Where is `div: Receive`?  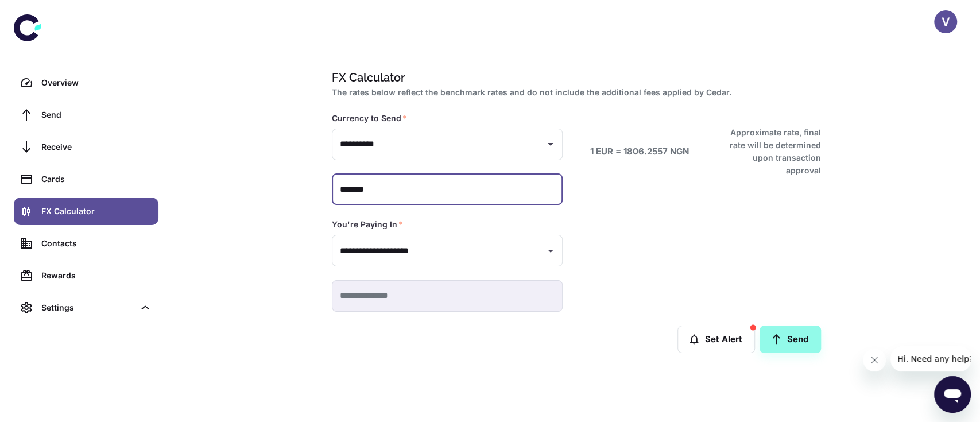
div: Receive is located at coordinates (96, 147).